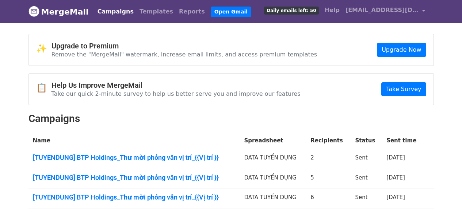 Image resolution: width=462 pixels, height=213 pixels. What do you see at coordinates (156, 12) in the screenshot?
I see `a: Templates` at bounding box center [156, 12].